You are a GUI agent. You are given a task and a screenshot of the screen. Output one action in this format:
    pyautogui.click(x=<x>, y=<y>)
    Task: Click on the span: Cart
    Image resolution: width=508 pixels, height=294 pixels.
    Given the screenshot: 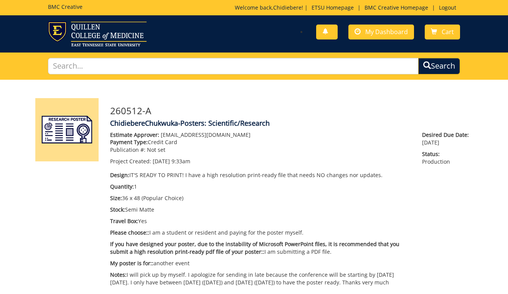 What is the action you would take?
    pyautogui.click(x=448, y=32)
    